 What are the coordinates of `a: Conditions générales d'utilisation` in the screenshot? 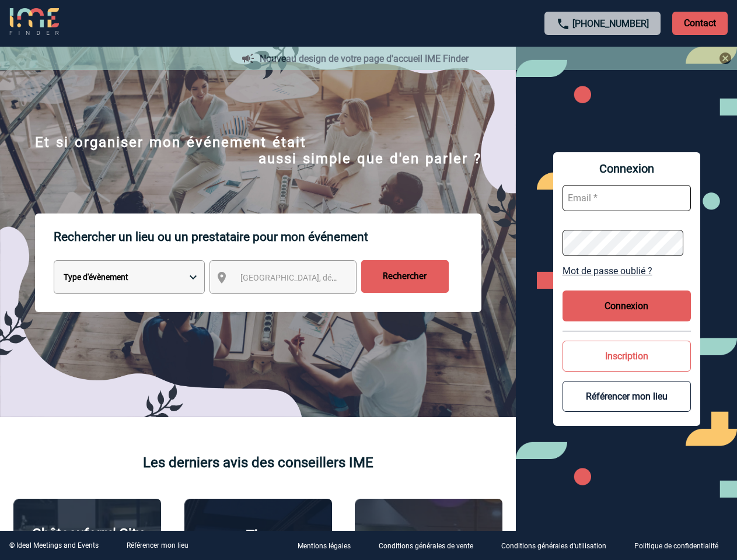 It's located at (558, 545).